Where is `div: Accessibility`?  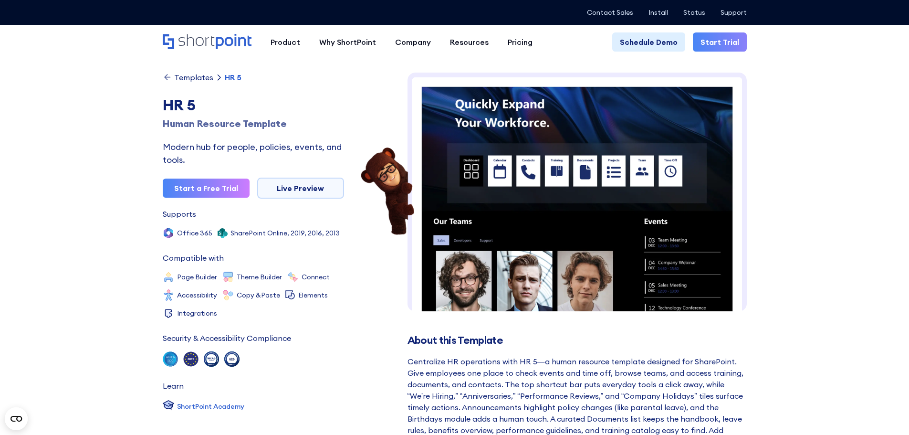
div: Accessibility is located at coordinates (197, 295).